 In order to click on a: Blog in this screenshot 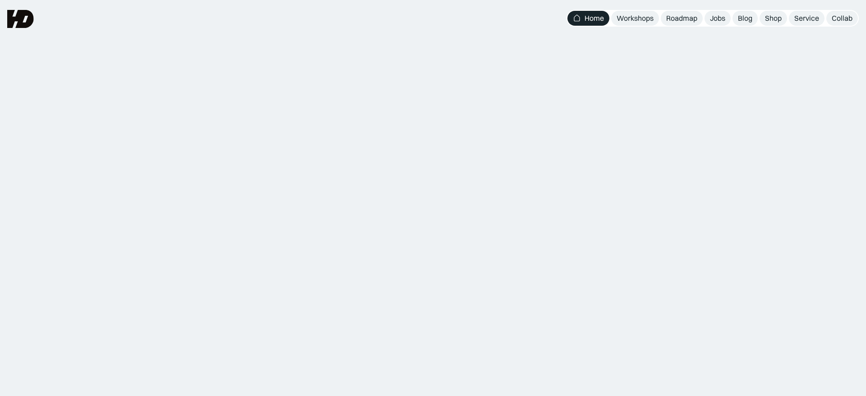, I will do `click(745, 18)`.